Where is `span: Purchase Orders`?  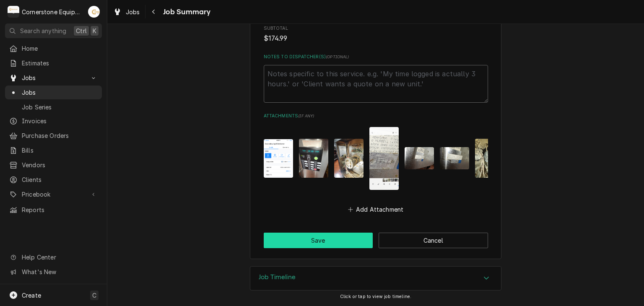 span: Purchase Orders is located at coordinates (59, 135).